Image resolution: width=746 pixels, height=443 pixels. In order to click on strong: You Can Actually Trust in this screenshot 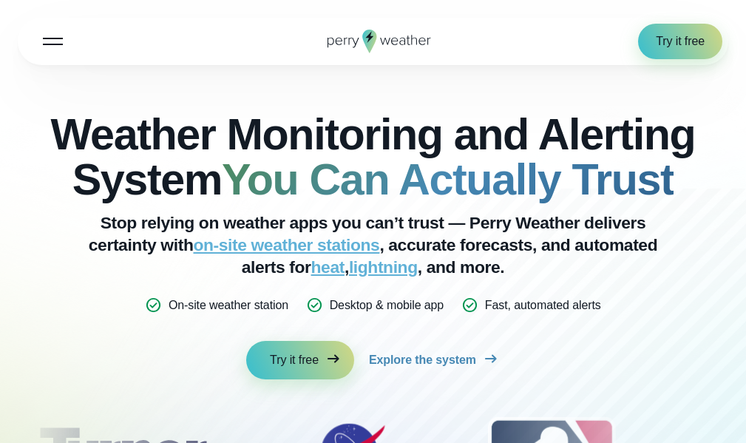, I will do `click(447, 179)`.